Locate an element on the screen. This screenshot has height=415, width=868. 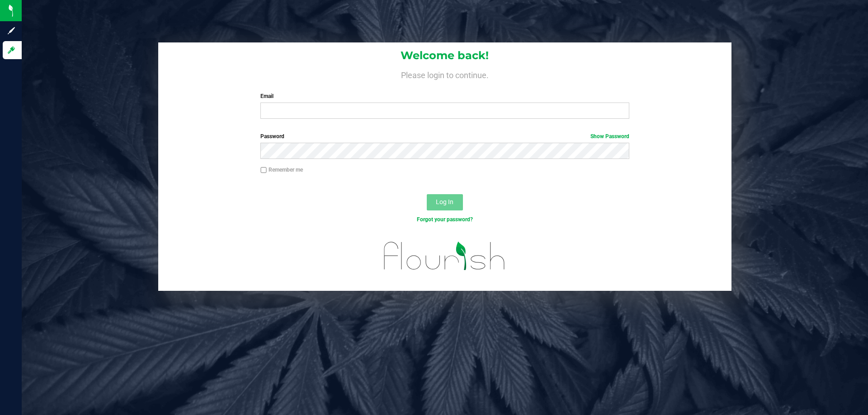
inline-svg: Log in is located at coordinates (11, 50).